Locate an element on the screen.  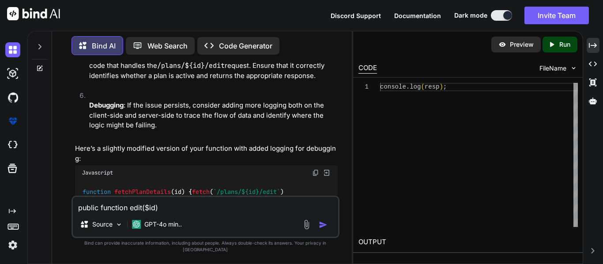
code: /plans/${id}/edit is located at coordinates (191, 66).